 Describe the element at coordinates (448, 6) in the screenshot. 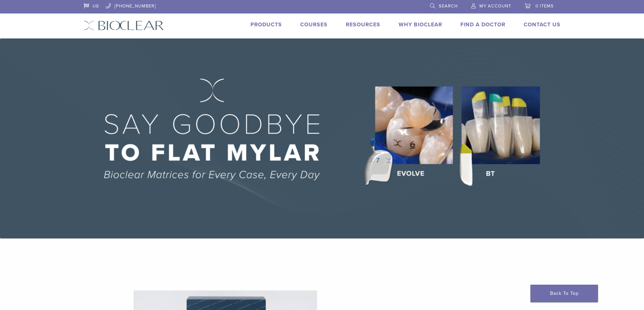

I see `span: Search` at that location.